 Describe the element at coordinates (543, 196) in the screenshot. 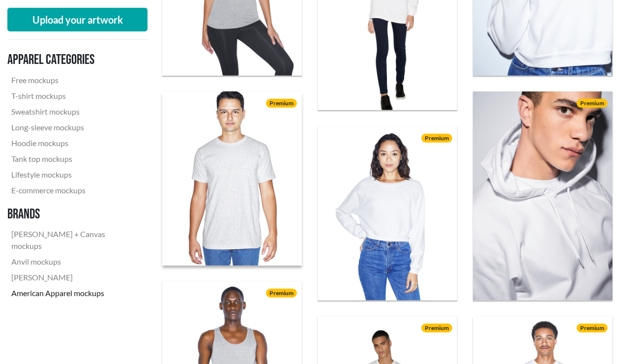

I see `img: black haired male model wearing a white American Apparel 5495 pullover hoodie` at that location.